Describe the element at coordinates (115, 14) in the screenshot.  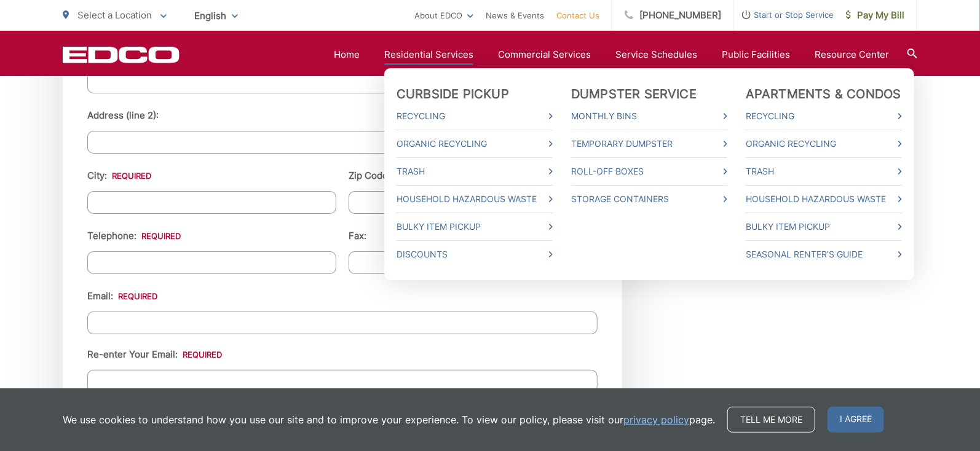
I see `span: Select a Location` at that location.